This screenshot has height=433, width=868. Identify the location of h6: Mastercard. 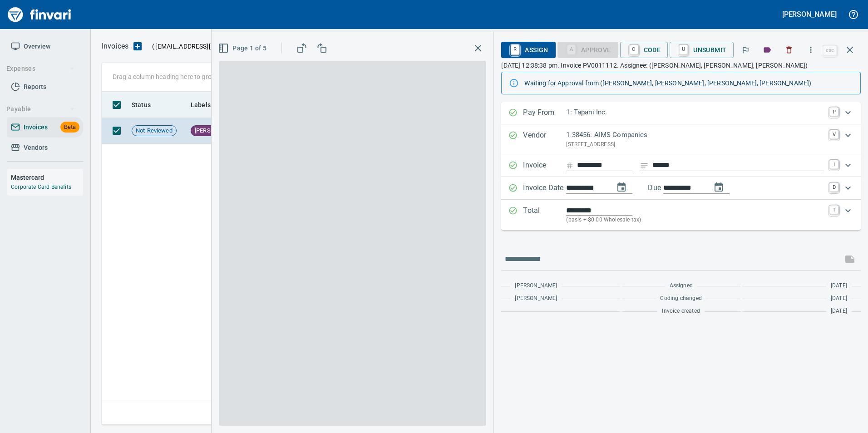
(47, 178).